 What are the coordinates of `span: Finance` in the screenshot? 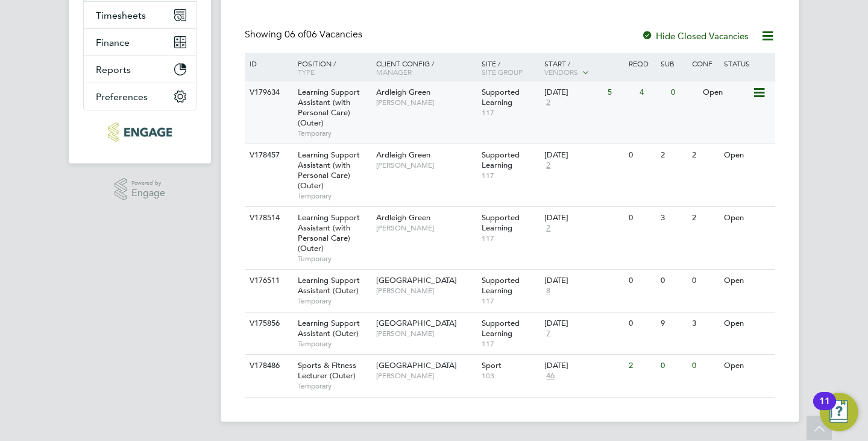 It's located at (113, 42).